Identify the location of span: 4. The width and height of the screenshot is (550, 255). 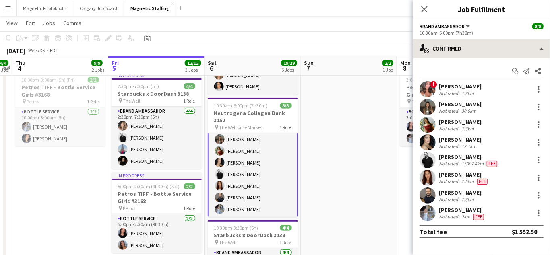
(20, 68).